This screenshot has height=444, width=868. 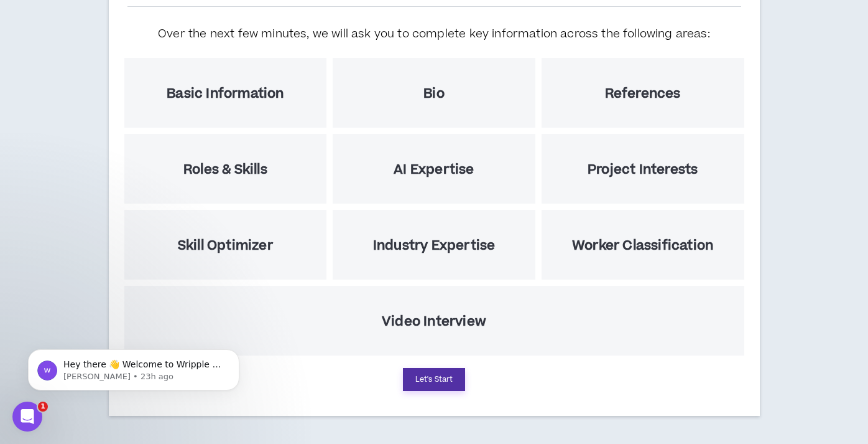 What do you see at coordinates (642, 245) in the screenshot?
I see `h5: Worker Classification` at bounding box center [642, 245].